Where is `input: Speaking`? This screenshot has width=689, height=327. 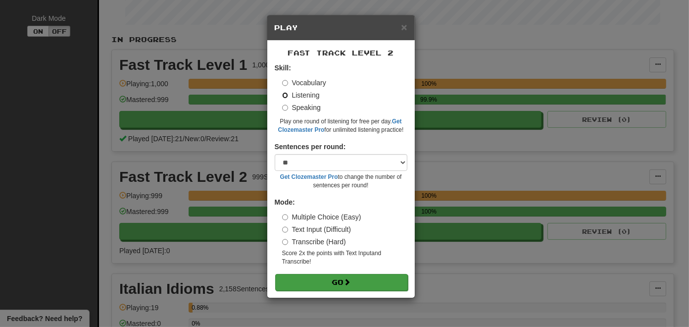
input: Speaking is located at coordinates (285, 107).